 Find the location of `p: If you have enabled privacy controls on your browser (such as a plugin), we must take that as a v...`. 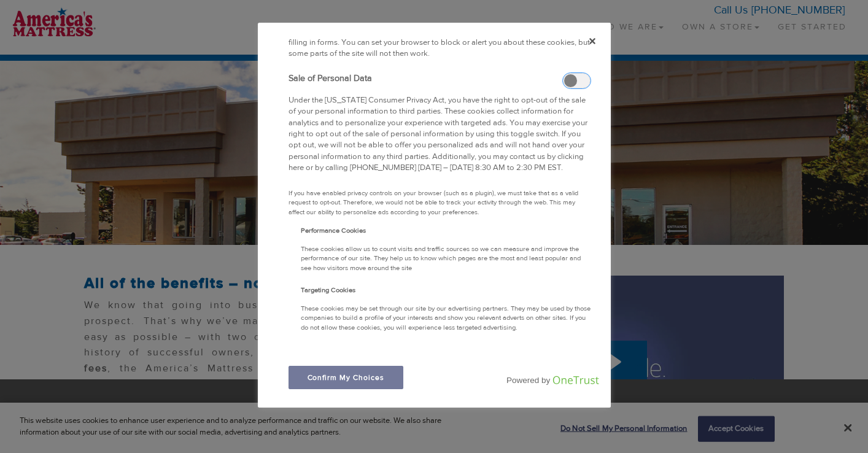

p: If you have enabled privacy controls on your browser (such as a plugin), we must take that as a v... is located at coordinates (439, 202).